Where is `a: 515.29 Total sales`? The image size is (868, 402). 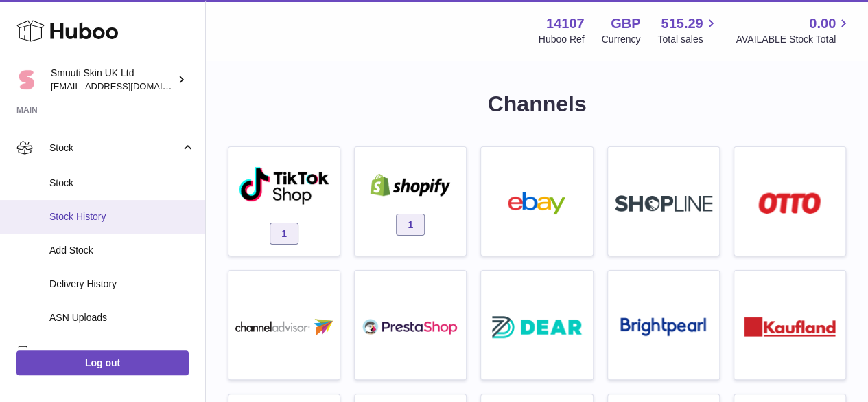 a: 515.29 Total sales is located at coordinates (687, 31).